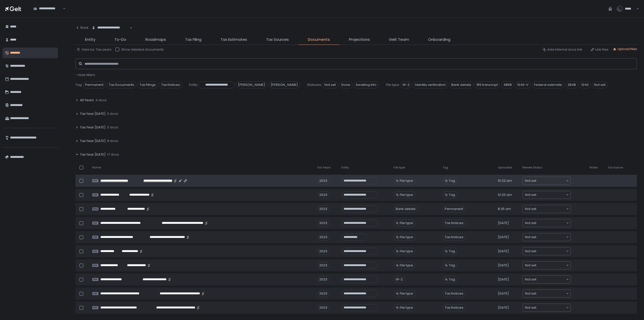 The height and width of the screenshot is (320, 644). What do you see at coordinates (615, 167) in the screenshot?
I see `span: Tax Source` at bounding box center [615, 167].